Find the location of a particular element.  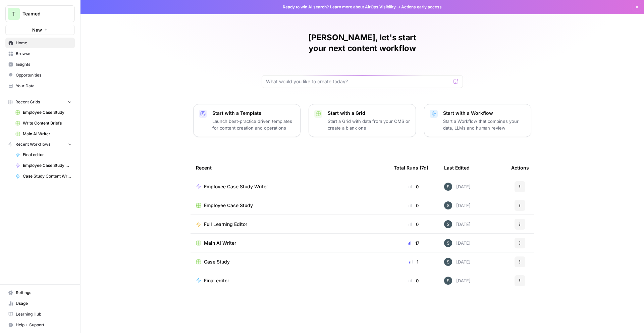

p: Start a Grid with data from your CMS or create a blank one is located at coordinates (369, 125).